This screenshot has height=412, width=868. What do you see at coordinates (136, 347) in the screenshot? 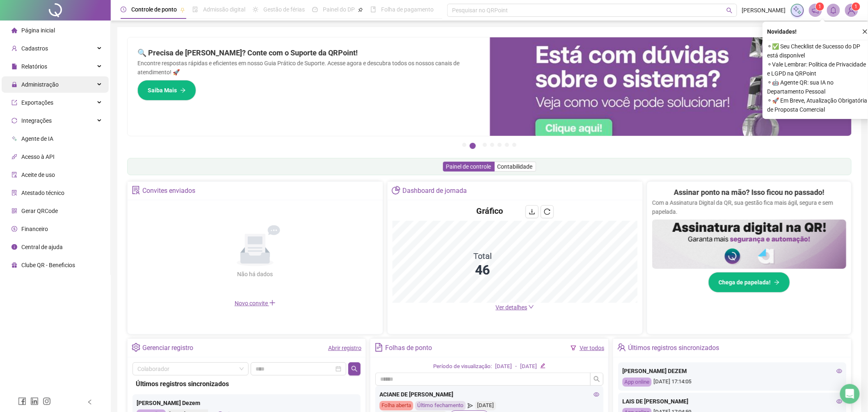
I see `span: setting` at bounding box center [136, 347].